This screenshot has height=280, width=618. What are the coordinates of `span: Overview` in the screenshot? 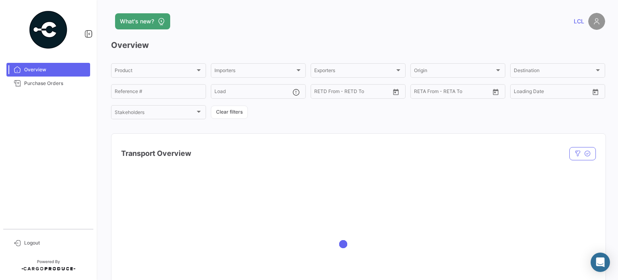 It's located at (56, 70).